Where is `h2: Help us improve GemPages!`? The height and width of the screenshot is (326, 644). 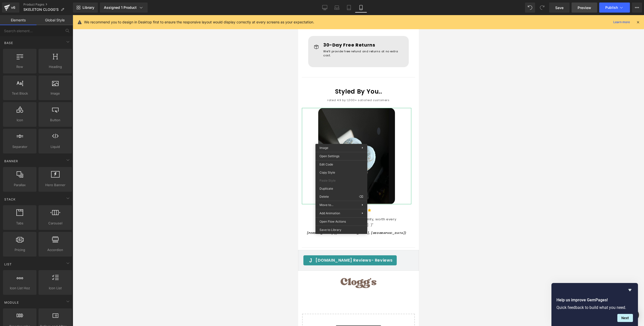
h2: Help us improve GemPages! is located at coordinates (594, 300).